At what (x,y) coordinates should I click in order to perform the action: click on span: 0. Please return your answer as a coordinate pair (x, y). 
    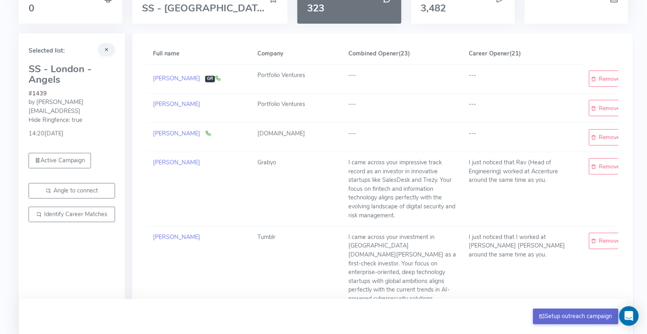
    Looking at the image, I should click on (31, 8).